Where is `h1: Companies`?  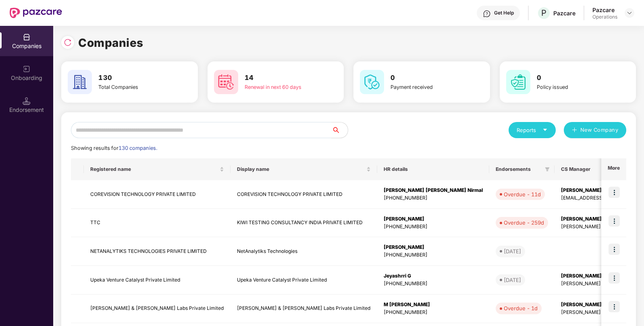
h1: Companies is located at coordinates (111, 43).